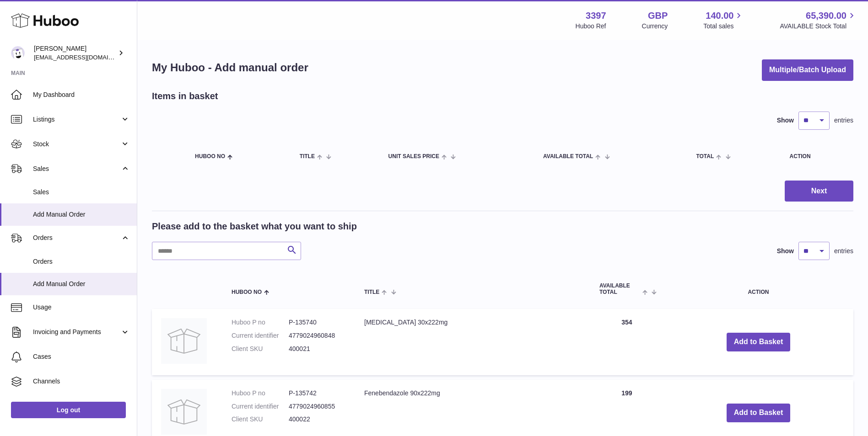  Describe the element at coordinates (254, 227) in the screenshot. I see `h2: Please add to the basket what you want to ship` at that location.